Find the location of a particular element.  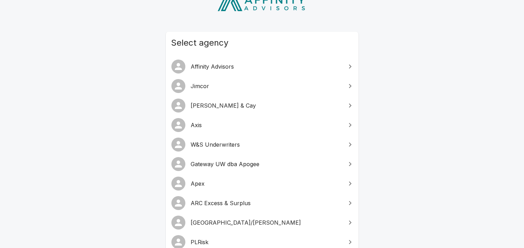

span: Affinity Advisors is located at coordinates (266, 67).